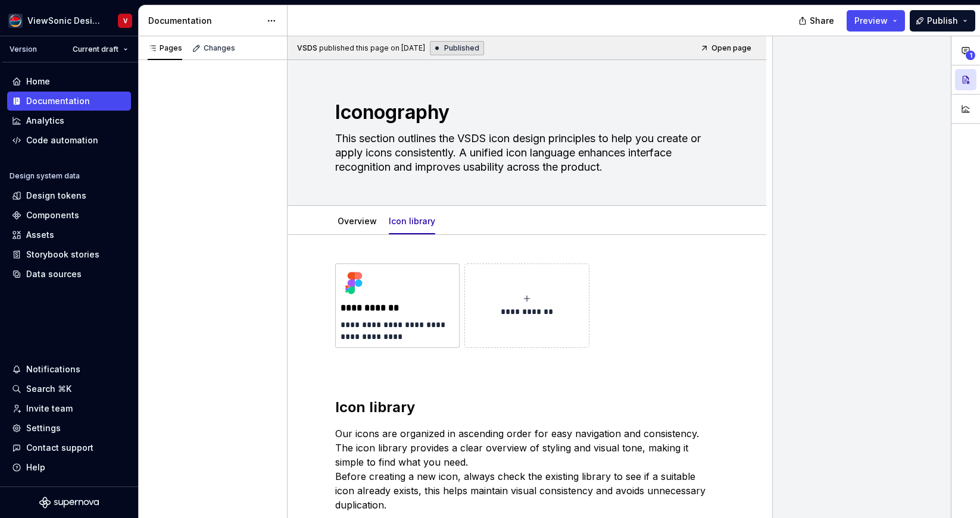 Image resolution: width=980 pixels, height=518 pixels. Describe the element at coordinates (69, 121) in the screenshot. I see `a: Analytics` at that location.